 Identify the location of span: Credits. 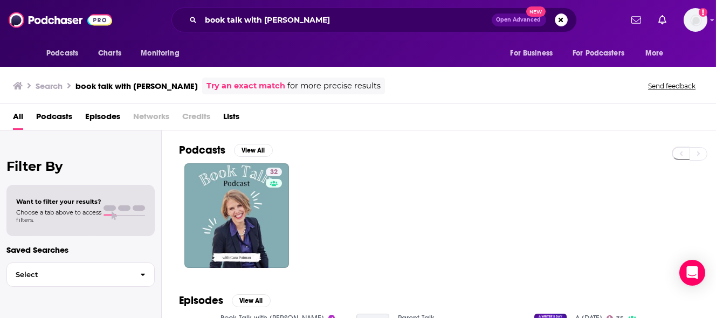
(196, 119).